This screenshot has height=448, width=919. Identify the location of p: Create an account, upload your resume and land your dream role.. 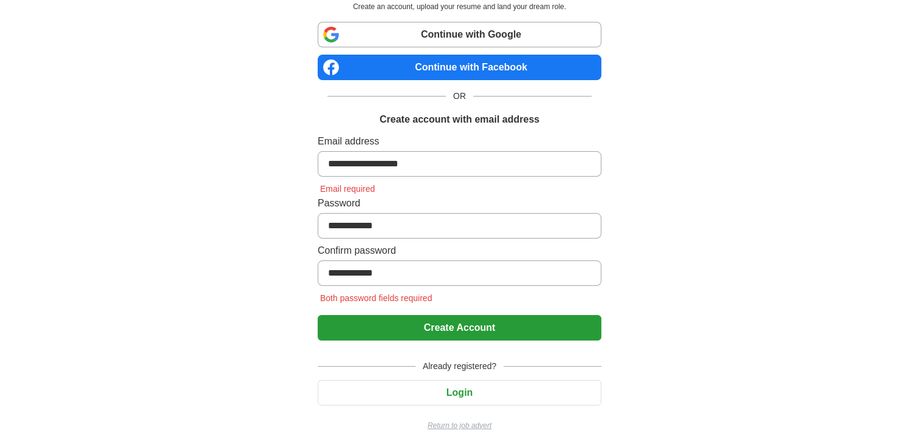
(459, 7).